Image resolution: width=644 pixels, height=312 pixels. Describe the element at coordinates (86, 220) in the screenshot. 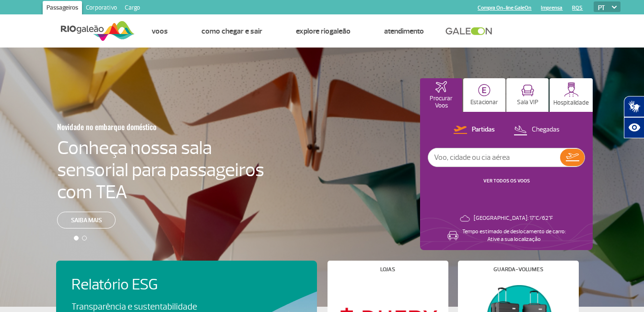

I see `a: Saiba mais` at that location.